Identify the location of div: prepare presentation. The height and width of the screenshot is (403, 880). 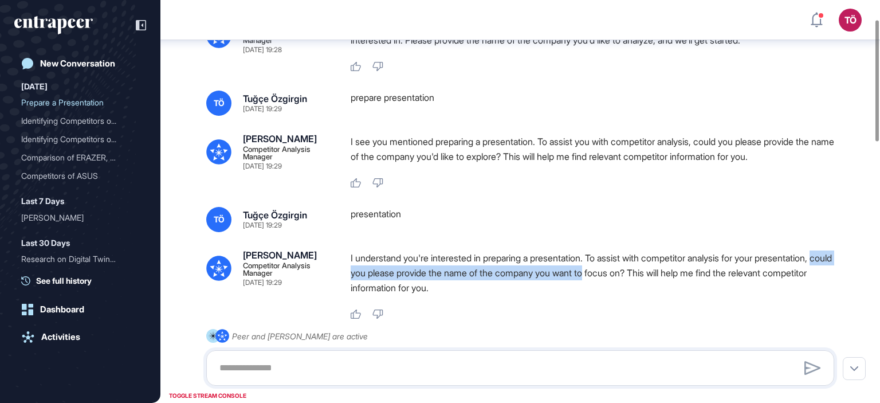
(597, 103).